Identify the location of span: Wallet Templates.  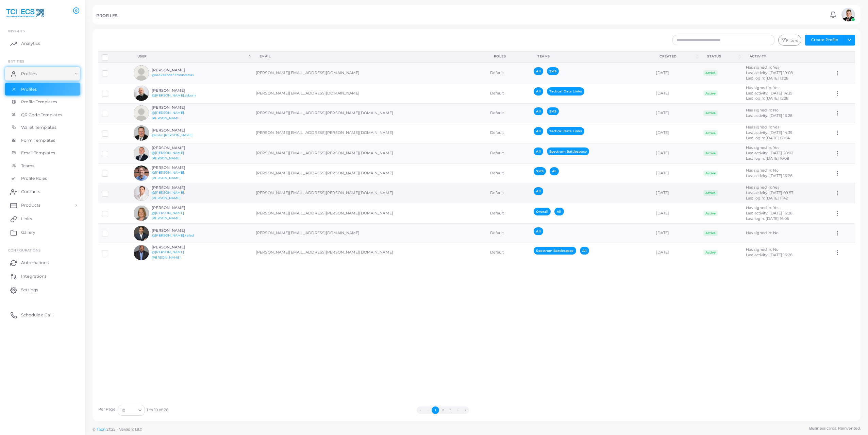
(39, 127).